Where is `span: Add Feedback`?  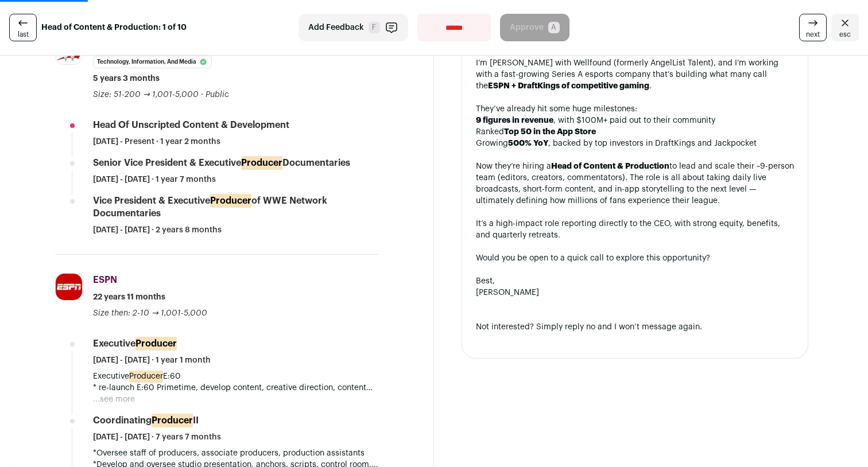
span: Add Feedback is located at coordinates (336, 27).